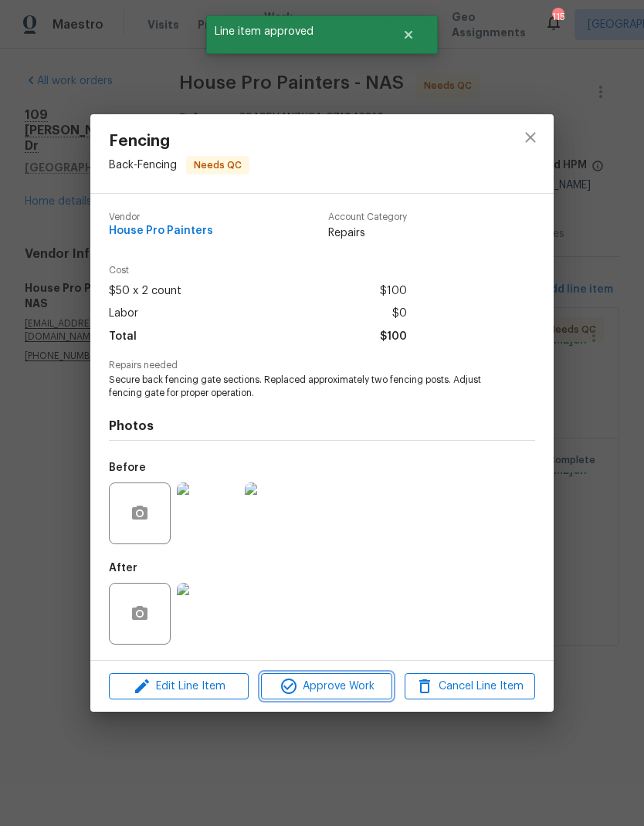 The width and height of the screenshot is (644, 826). What do you see at coordinates (469, 686) in the screenshot?
I see `span: Cancel Line Item` at bounding box center [469, 686].